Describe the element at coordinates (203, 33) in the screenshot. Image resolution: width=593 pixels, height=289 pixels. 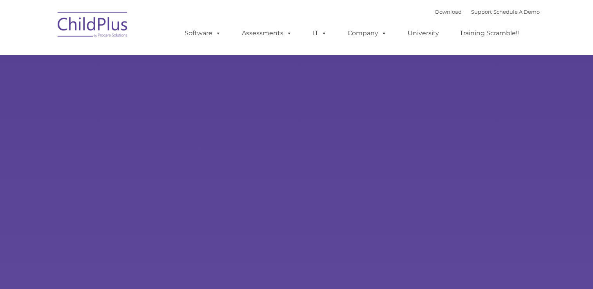
I see `a: Software` at that location.